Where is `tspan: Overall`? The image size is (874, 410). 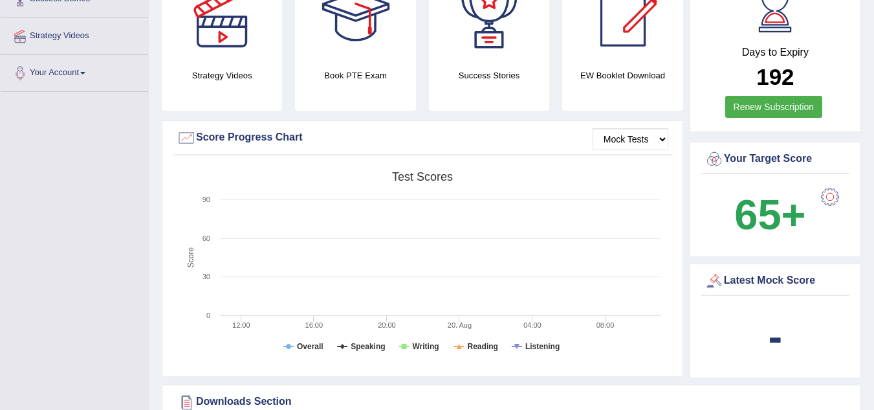 tspan: Overall is located at coordinates (310, 346).